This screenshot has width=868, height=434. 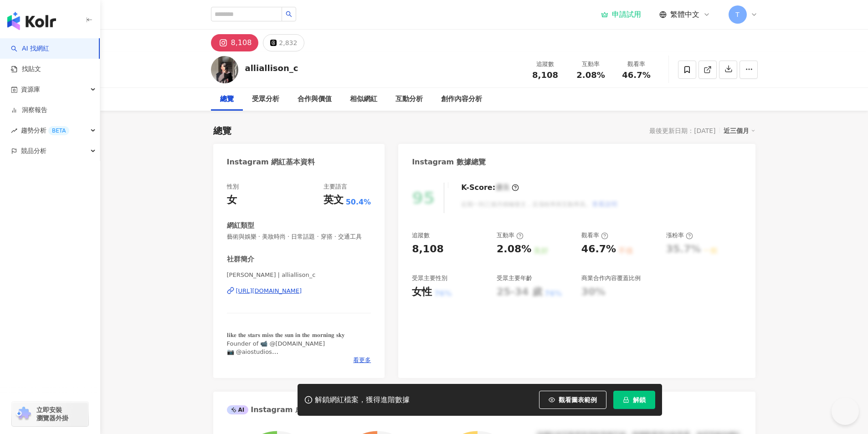 What do you see at coordinates (232, 186) in the screenshot?
I see `div: 性別` at bounding box center [232, 186].